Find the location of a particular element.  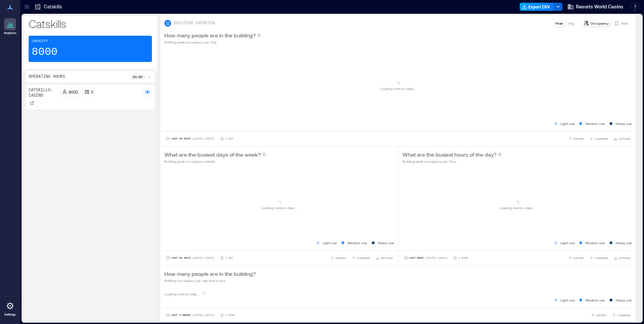

a: Settings is located at coordinates (10, 308).